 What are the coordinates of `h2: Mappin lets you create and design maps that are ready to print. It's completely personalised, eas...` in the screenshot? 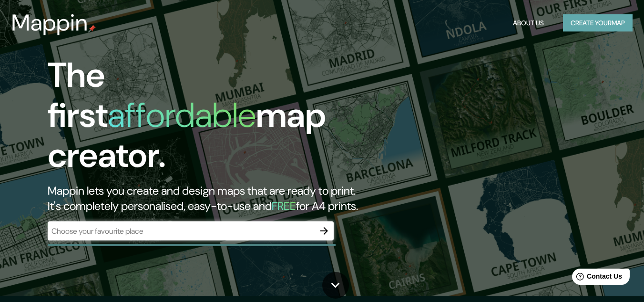 It's located at (209, 198).